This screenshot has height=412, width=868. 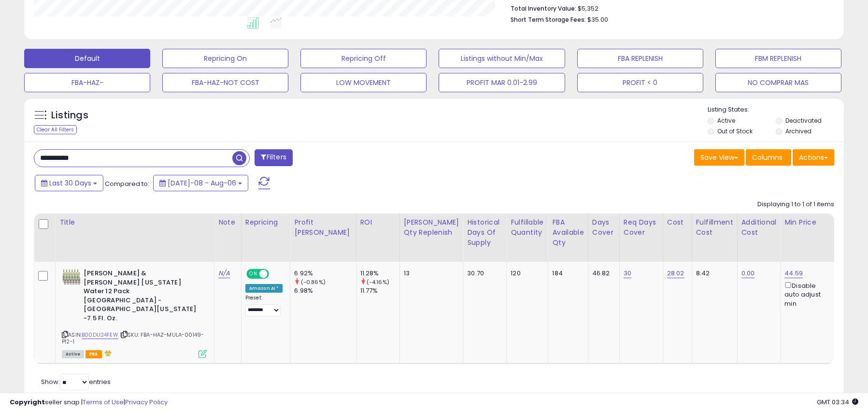 What do you see at coordinates (602, 273) in the screenshot?
I see `div: 46.82` at bounding box center [602, 273].